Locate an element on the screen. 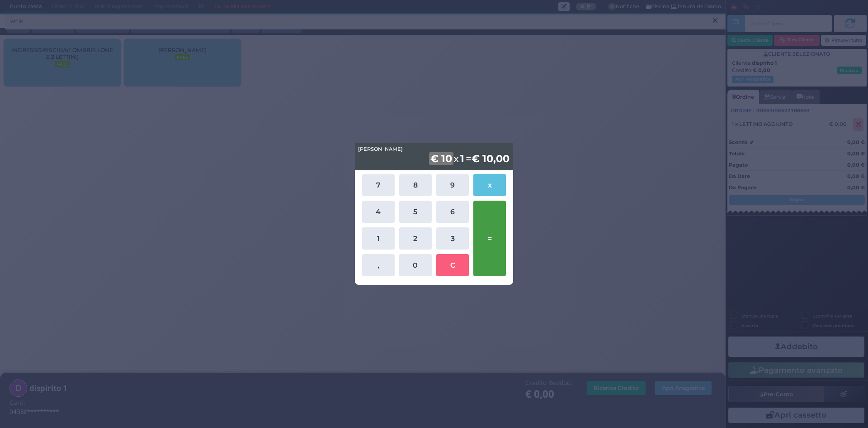 The width and height of the screenshot is (868, 428). button: 6 is located at coordinates (453, 211).